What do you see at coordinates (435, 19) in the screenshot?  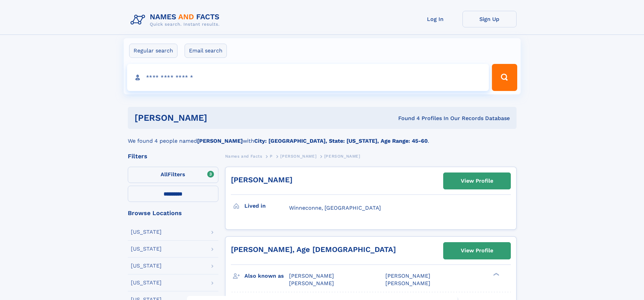 I see `a: Log In` at bounding box center [435, 19].